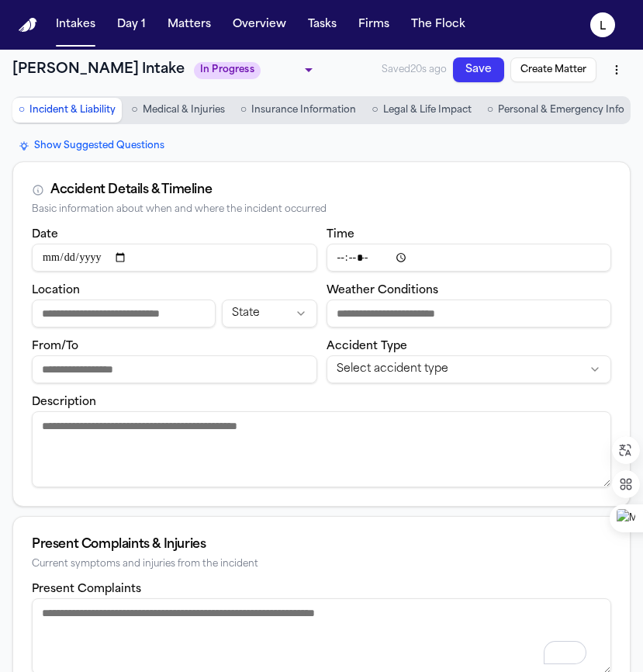 The width and height of the screenshot is (643, 672). Describe the element at coordinates (55, 290) in the screenshot. I see `label: Location` at that location.